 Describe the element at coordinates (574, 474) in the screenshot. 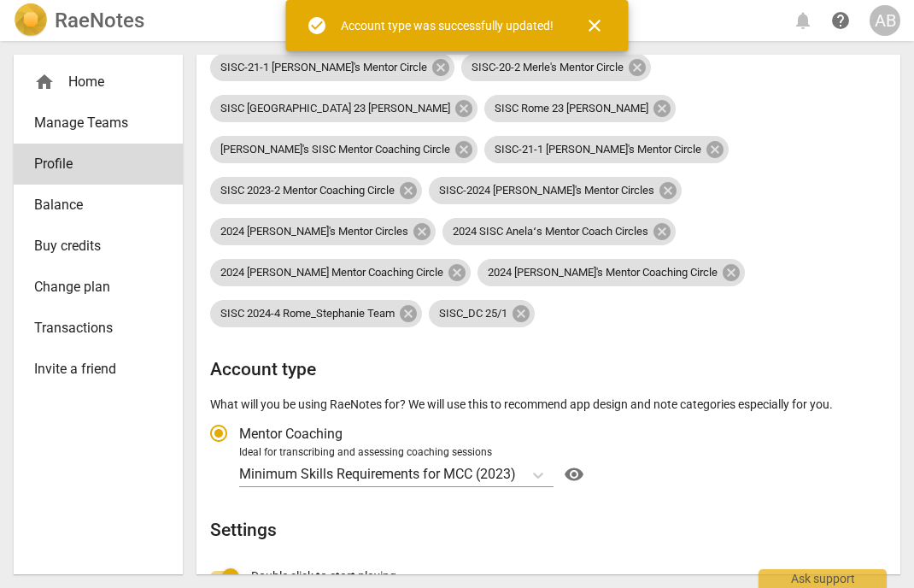

I see `span: visibility` at that location.